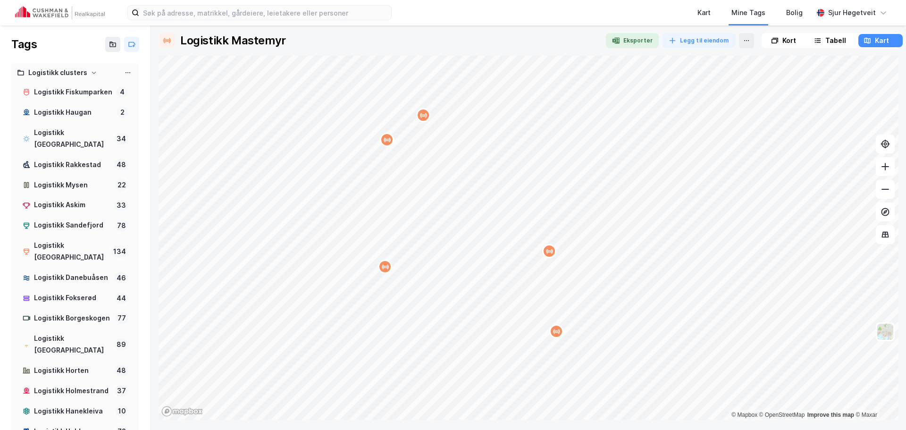 This screenshot has width=906, height=430. I want to click on a: Logistikk Horten48, so click(75, 371).